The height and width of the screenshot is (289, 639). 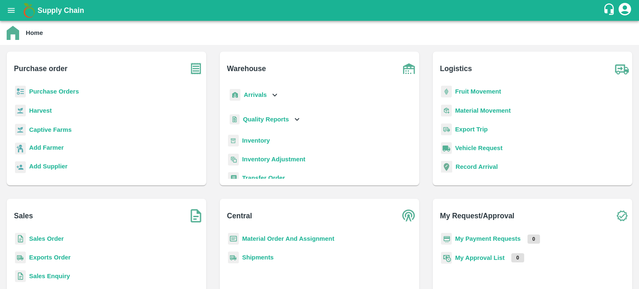 I want to click on b: Record Arrival, so click(x=477, y=167).